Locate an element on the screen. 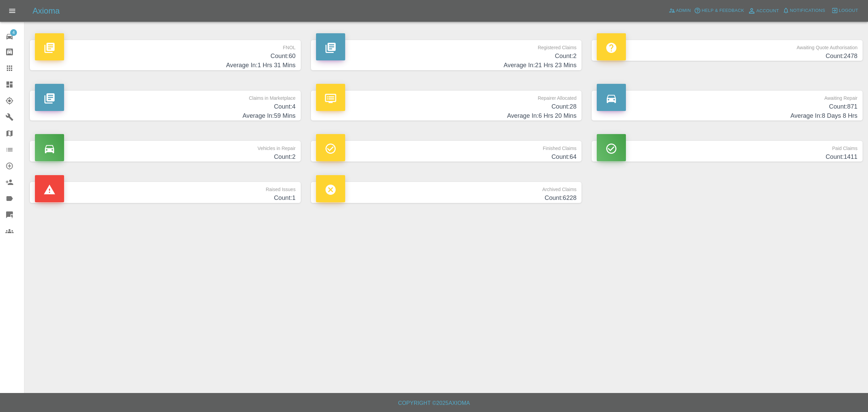 The width and height of the screenshot is (868, 412). a: Account is located at coordinates (764, 11).